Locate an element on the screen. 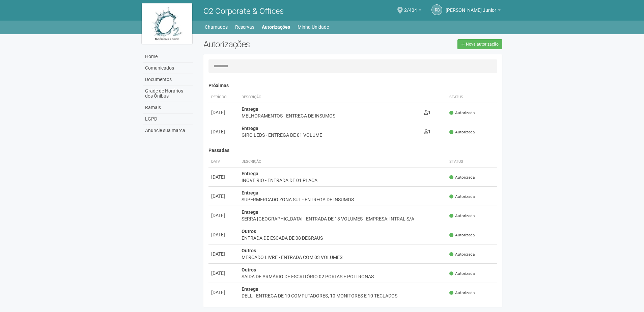 The image size is (644, 312). th: Período is located at coordinates (224, 97).